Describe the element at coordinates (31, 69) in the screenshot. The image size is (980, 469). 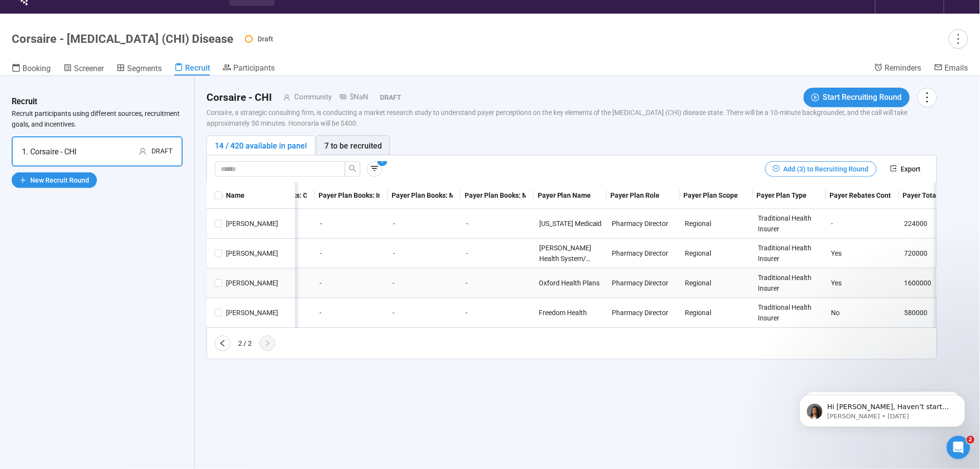
I see `a: Booking` at that location.